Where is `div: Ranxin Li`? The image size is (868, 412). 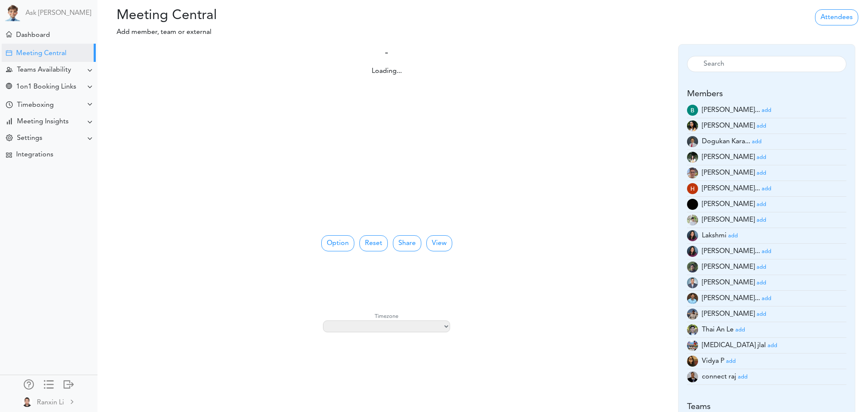 div: Ranxin Li is located at coordinates (50, 403).